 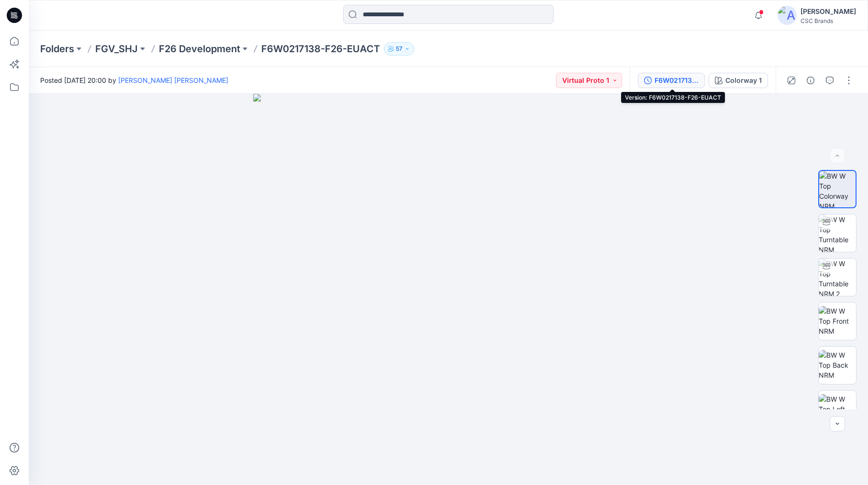 What do you see at coordinates (57, 48) in the screenshot?
I see `p: Folders` at bounding box center [57, 48].